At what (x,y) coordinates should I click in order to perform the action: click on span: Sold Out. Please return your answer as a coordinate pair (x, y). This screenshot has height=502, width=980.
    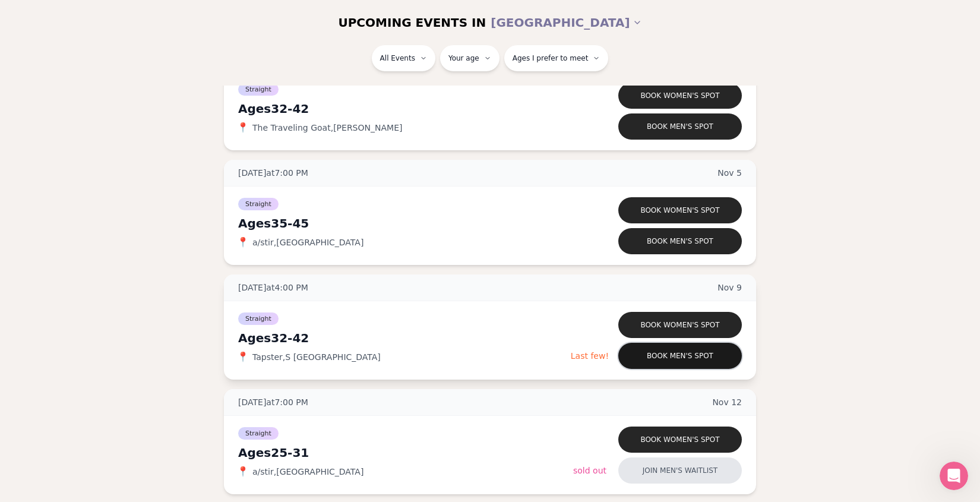
    Looking at the image, I should click on (590, 470).